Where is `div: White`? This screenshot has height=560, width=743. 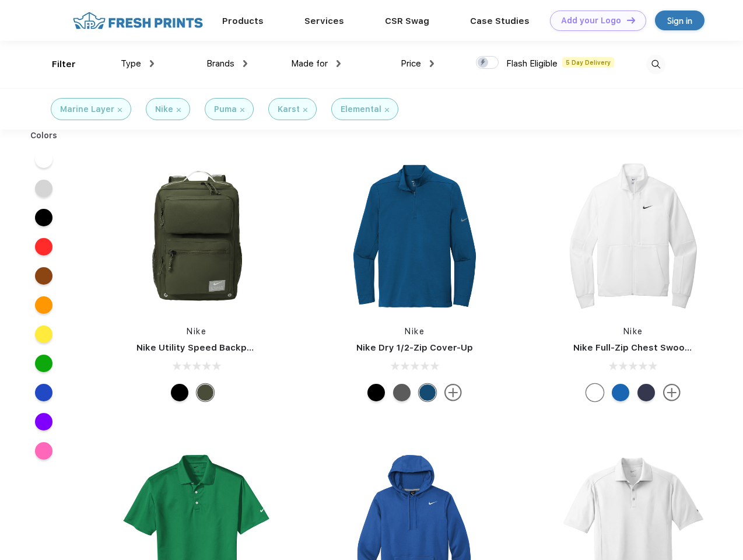 div: White is located at coordinates (595, 392).